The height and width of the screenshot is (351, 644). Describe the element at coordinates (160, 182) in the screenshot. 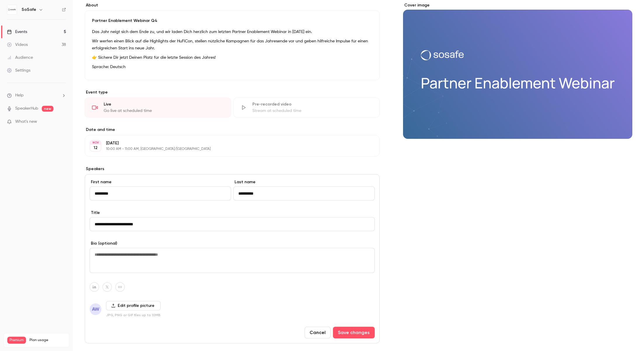

I see `label: First name` at that location.